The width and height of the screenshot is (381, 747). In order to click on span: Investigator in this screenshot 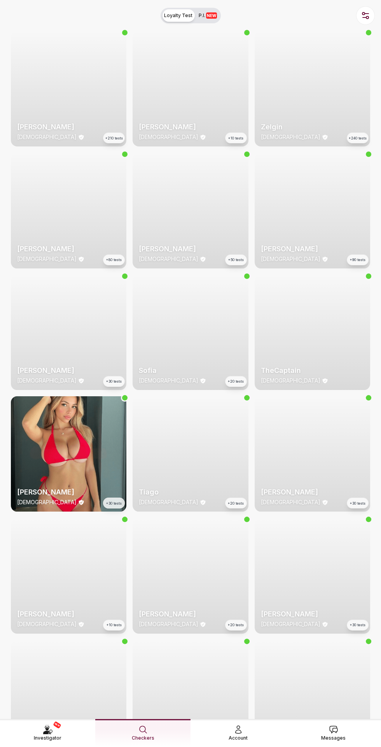, I will do `click(47, 738)`.